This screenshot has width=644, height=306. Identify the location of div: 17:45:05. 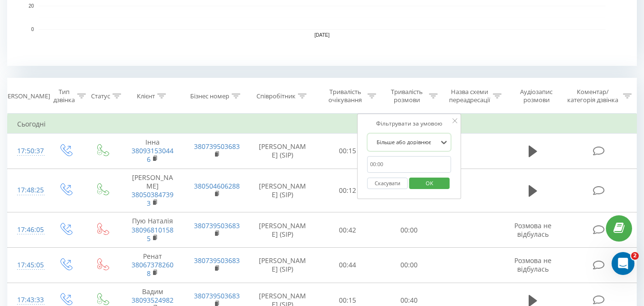
(27, 265).